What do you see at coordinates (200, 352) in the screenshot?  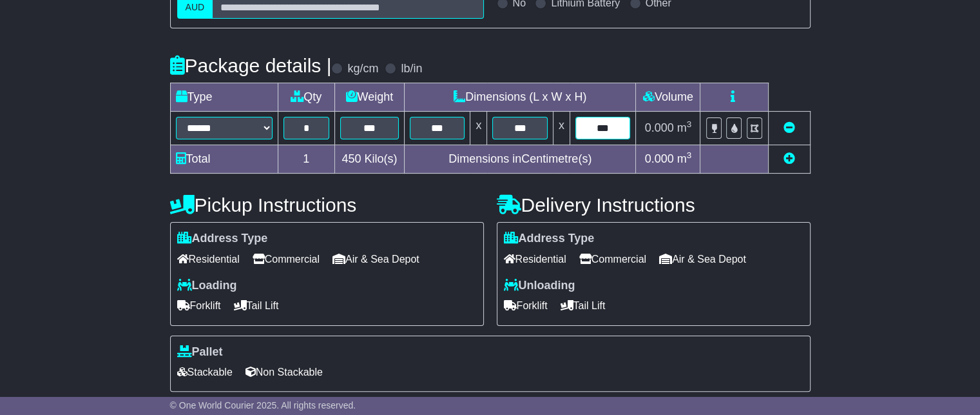 I see `label: Pallet` at bounding box center [200, 352].